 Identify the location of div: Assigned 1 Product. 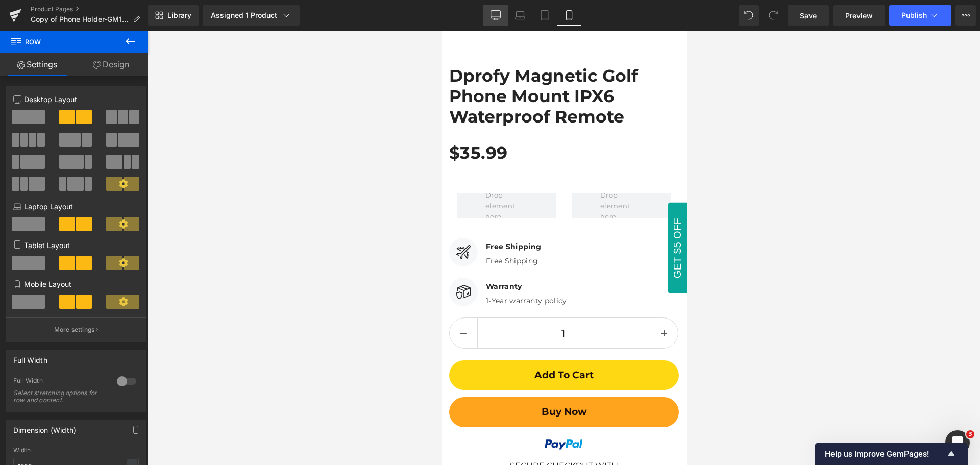
(251, 16).